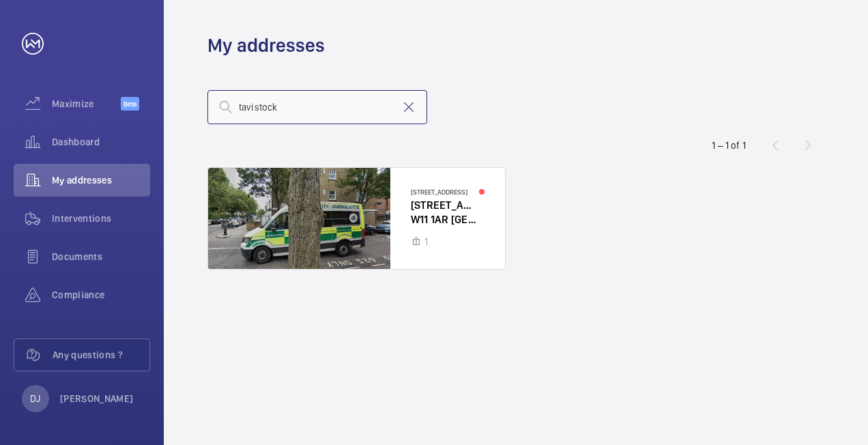 The image size is (868, 445). I want to click on input: Search by address, so click(317, 107).